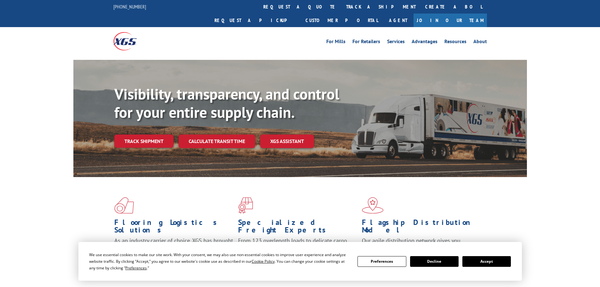 This screenshot has width=600, height=287. What do you see at coordinates (220, 261) in the screenshot?
I see `div: We use essential cookies to make our site work. With your consent, we may also use non-essential ...` at bounding box center [220, 261].